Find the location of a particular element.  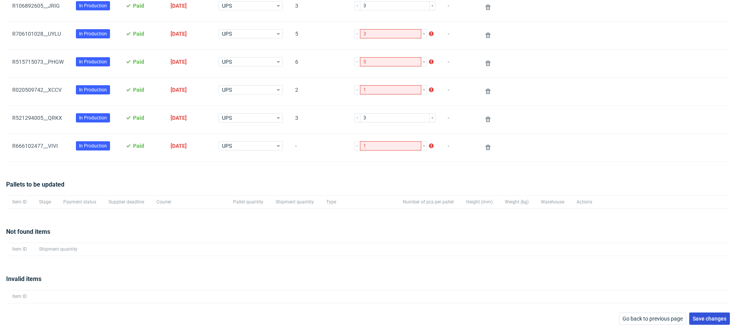

span: 6 is located at coordinates (319, 63).